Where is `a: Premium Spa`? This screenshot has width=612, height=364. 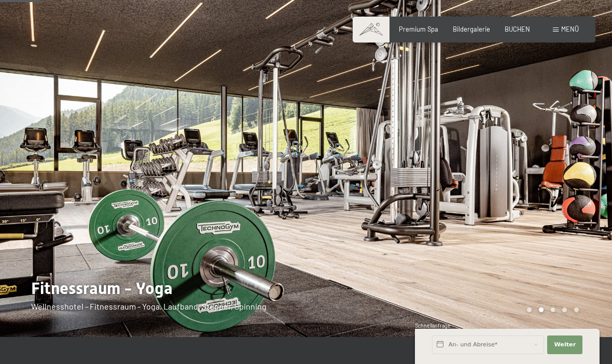
a: Premium Spa is located at coordinates (419, 29).